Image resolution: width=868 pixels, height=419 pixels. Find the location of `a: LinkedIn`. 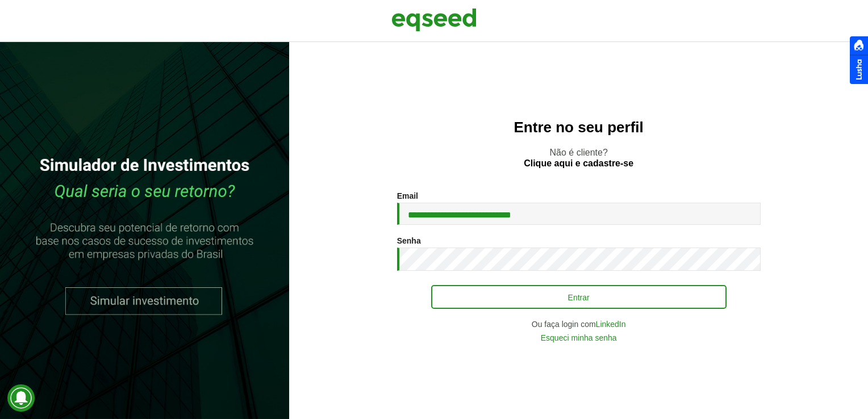

a: LinkedIn is located at coordinates (611, 324).